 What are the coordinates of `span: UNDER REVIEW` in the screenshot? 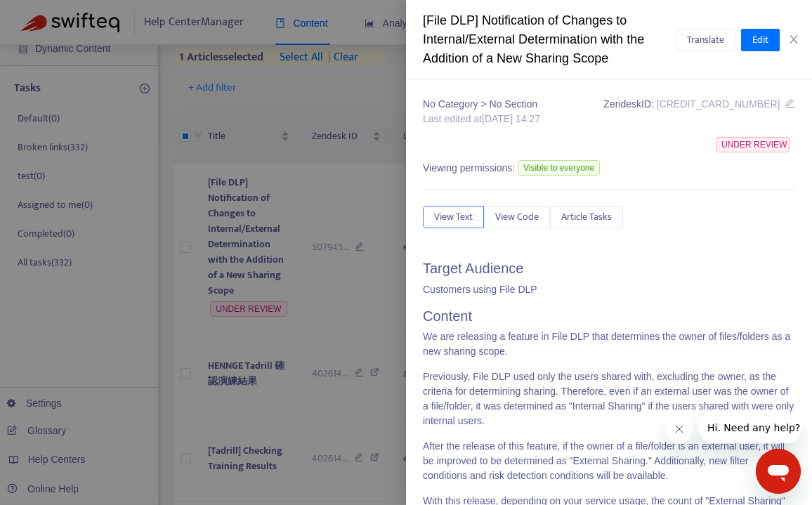 It's located at (752, 145).